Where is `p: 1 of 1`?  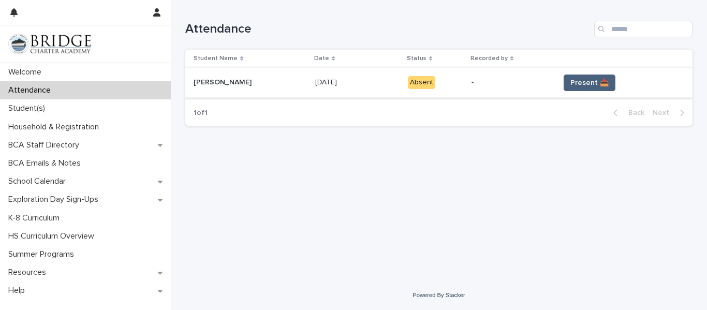 p: 1 of 1 is located at coordinates (200, 113).